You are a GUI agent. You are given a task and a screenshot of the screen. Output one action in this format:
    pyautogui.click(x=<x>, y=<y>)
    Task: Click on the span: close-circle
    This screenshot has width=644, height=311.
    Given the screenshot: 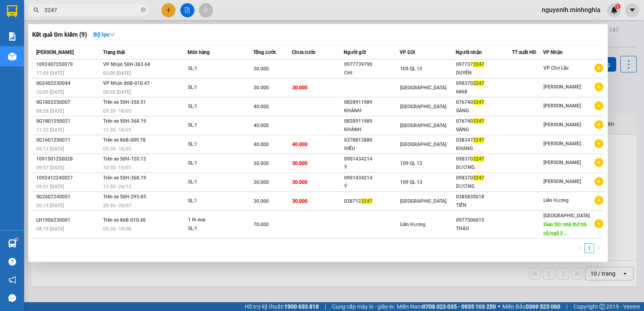 What is the action you would take?
    pyautogui.click(x=143, y=10)
    